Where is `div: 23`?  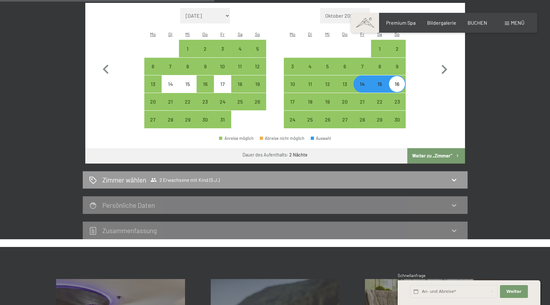
div: 23 is located at coordinates (205, 107).